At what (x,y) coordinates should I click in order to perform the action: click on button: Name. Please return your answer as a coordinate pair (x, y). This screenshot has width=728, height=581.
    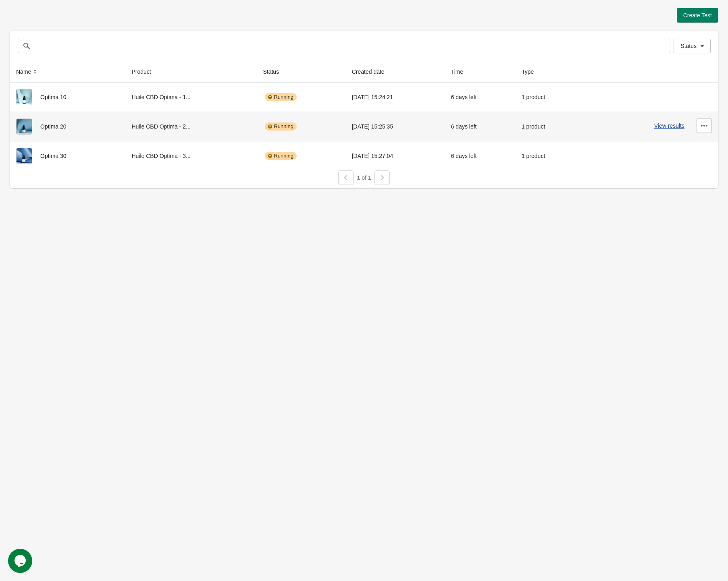
    Looking at the image, I should click on (27, 72).